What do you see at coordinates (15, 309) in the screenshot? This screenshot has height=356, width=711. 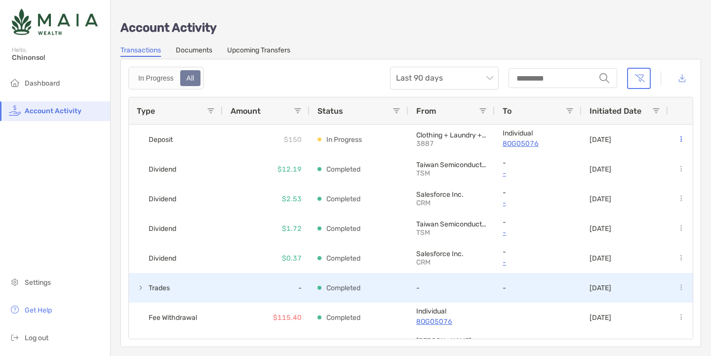 I see `img: get-help icon` at bounding box center [15, 309].